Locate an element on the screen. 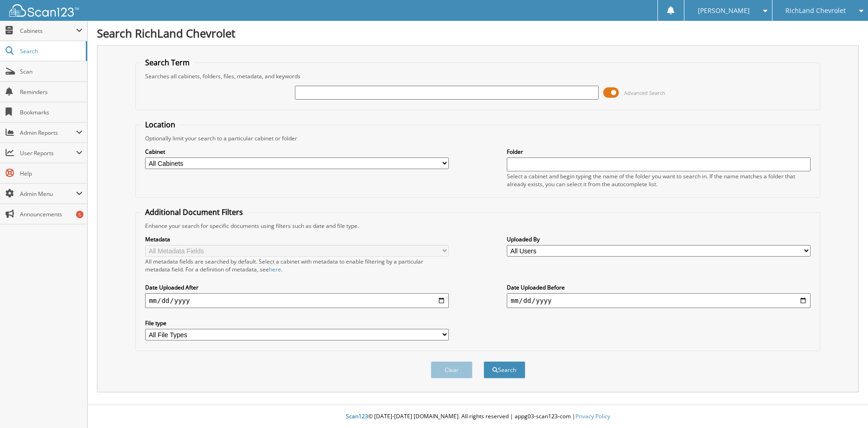 The width and height of the screenshot is (868, 428). div: All metadata fields are searched by default. Select a cabinet with metadata to enable filtering b... is located at coordinates (297, 266).